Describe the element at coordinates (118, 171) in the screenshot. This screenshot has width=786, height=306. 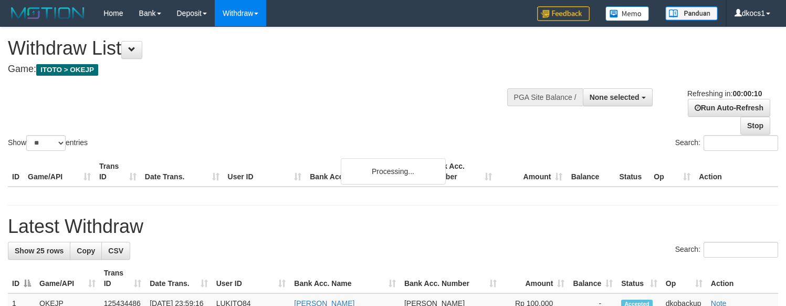
I see `th: Trans ID` at that location.